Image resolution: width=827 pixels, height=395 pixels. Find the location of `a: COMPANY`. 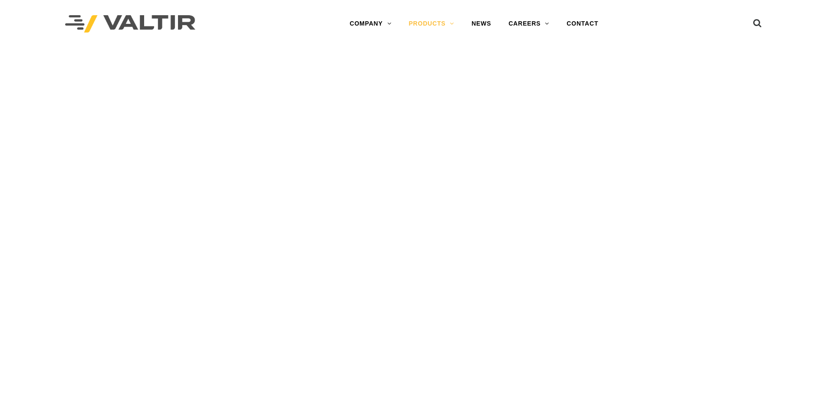

a: COMPANY is located at coordinates (370, 24).